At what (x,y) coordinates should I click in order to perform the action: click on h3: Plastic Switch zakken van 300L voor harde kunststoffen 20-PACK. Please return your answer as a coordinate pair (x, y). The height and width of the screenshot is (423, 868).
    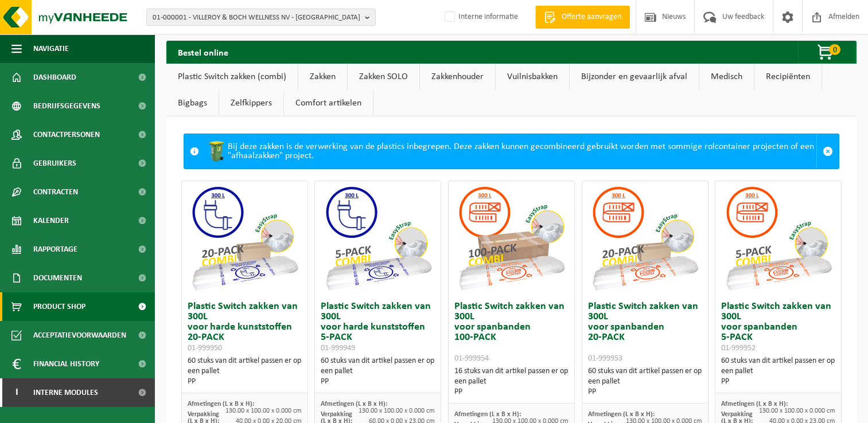
    Looking at the image, I should click on (245, 327).